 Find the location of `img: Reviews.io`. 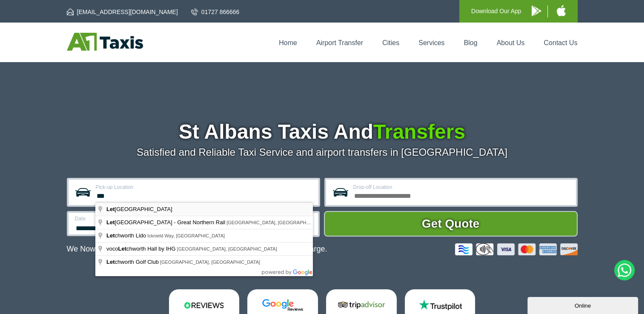

img: Reviews.io is located at coordinates (204, 305).